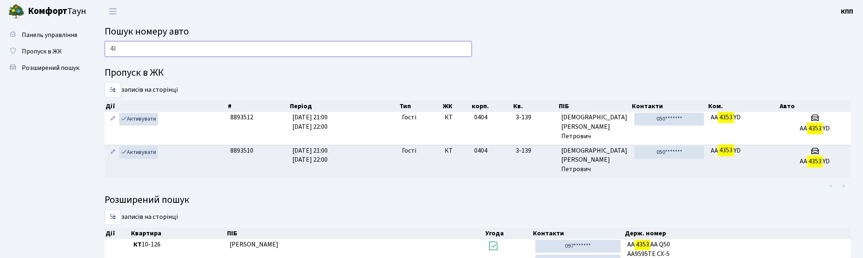 The width and height of the screenshot is (863, 258). Describe the element at coordinates (45, 51) in the screenshot. I see `a: Пропуск в ЖК` at that location.